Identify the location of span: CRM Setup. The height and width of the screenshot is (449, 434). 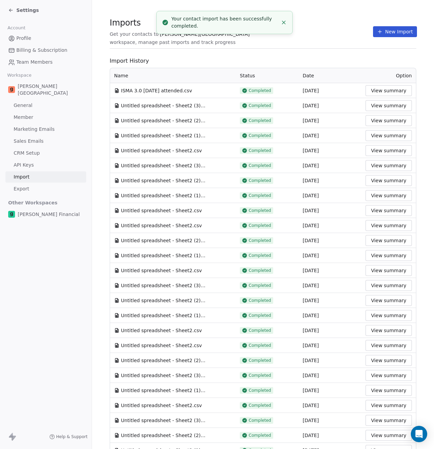
(27, 153).